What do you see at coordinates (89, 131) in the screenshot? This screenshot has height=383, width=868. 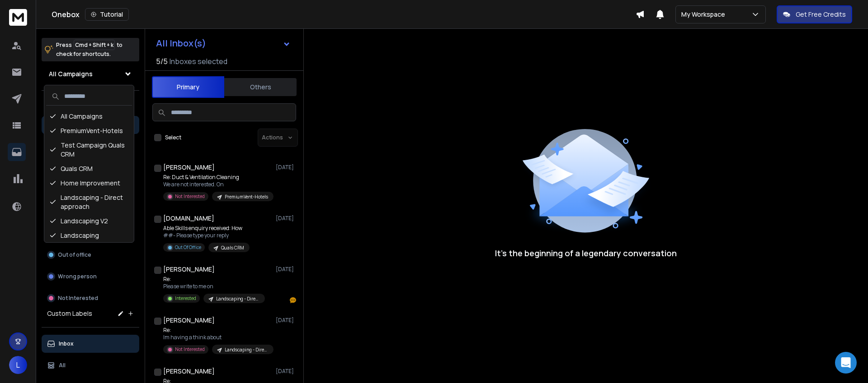 I see `div: PremiumVent-Hotels` at bounding box center [89, 131].